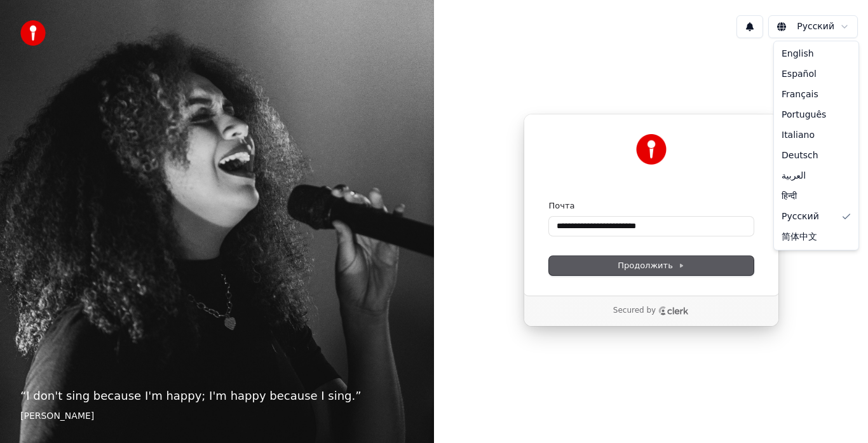 The width and height of the screenshot is (868, 443). What do you see at coordinates (797, 54) in the screenshot?
I see `span: English` at bounding box center [797, 54].